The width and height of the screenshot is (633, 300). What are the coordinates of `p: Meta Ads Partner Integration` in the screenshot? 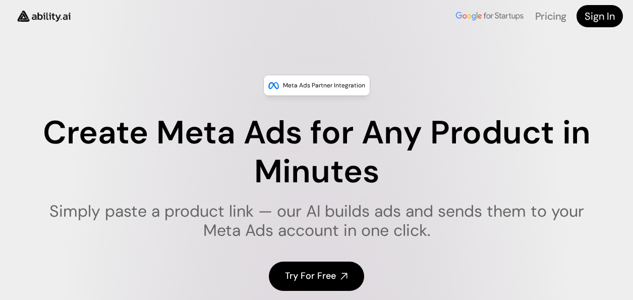 It's located at (324, 85).